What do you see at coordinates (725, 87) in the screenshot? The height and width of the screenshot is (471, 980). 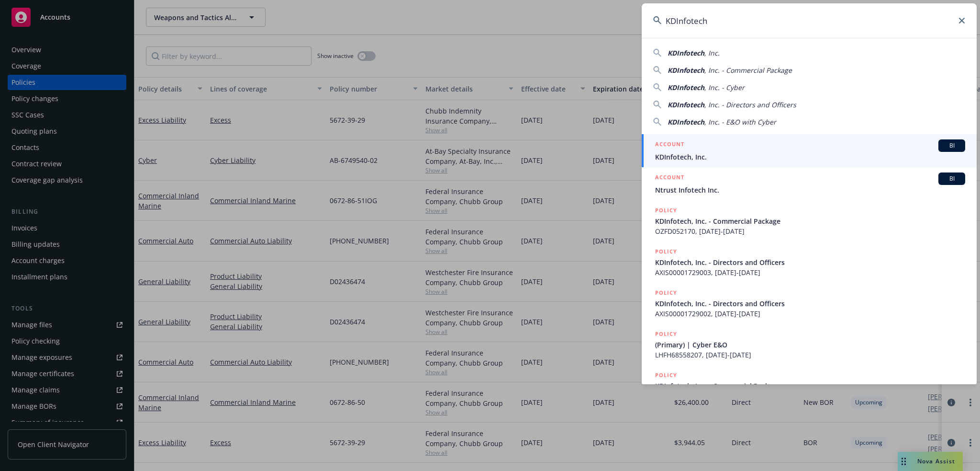 I see `span: , Inc. - Cyber` at bounding box center [725, 87].